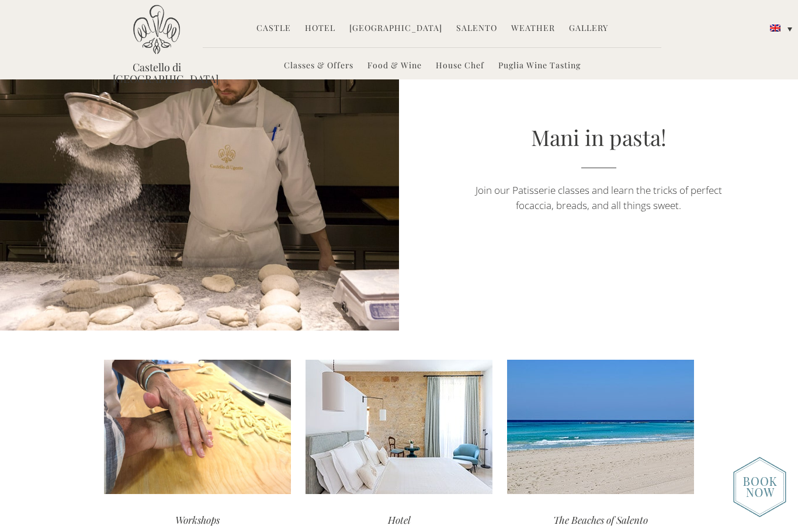 The width and height of the screenshot is (798, 532). Describe the element at coordinates (477, 28) in the screenshot. I see `a: Salento` at that location.